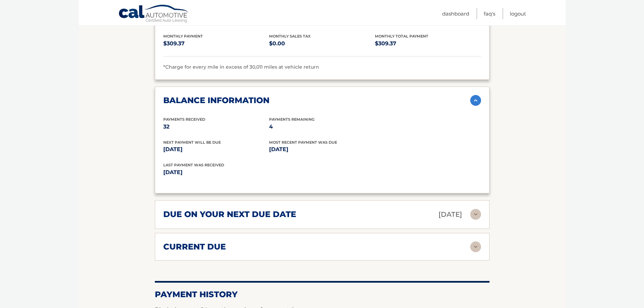 The width and height of the screenshot is (644, 308). What do you see at coordinates (476, 100) in the screenshot?
I see `img: accordion-active.svg` at bounding box center [476, 100].